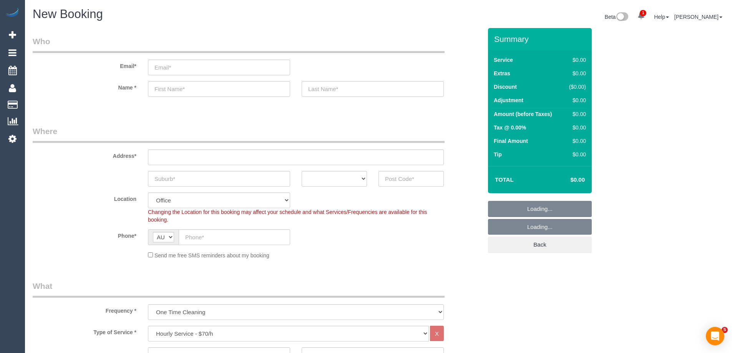  I want to click on a: Help, so click(661, 17).